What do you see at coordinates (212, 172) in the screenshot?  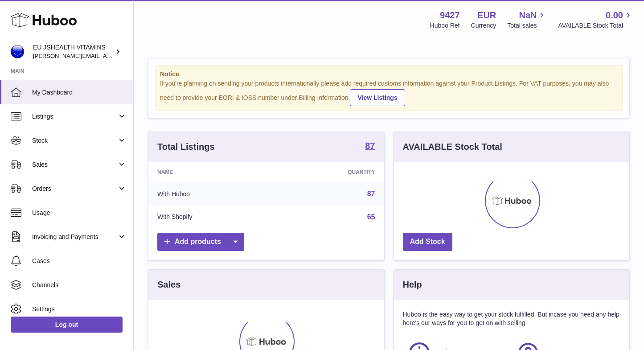 I see `th: Name` at bounding box center [212, 172].